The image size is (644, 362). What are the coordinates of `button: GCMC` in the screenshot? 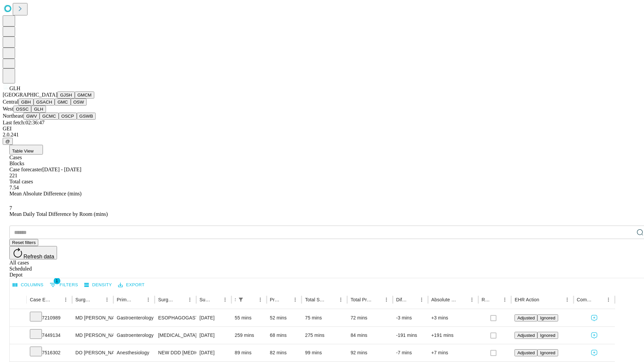 It's located at (49, 116).